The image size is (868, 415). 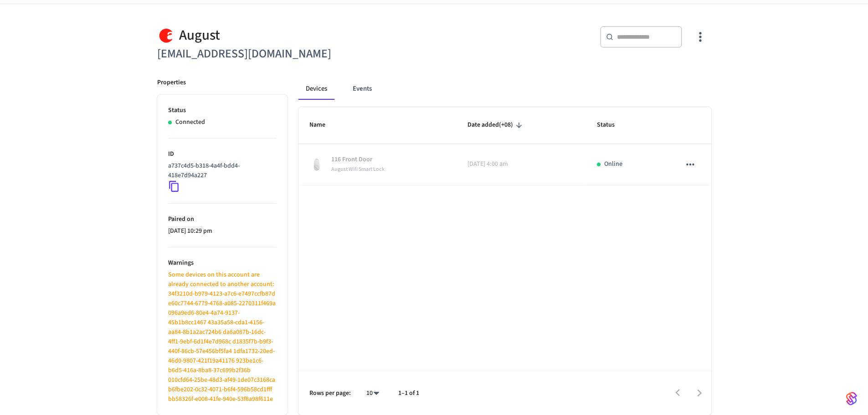 I want to click on p: a737c4d5-b318-4a4f-bdd4-418e7d94a227, so click(x=220, y=171).